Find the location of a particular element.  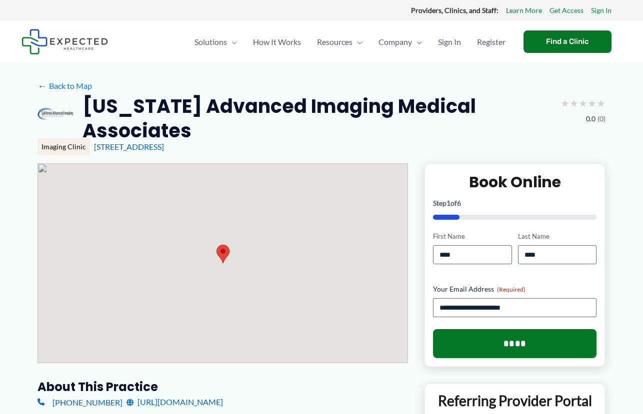

span: Resources is located at coordinates (334, 42).